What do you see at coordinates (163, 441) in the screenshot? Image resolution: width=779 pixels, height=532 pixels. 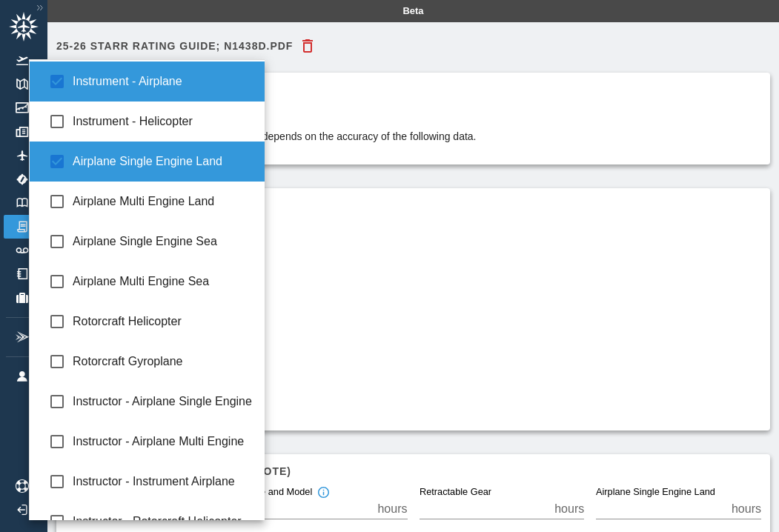 I see `span: Instructor - Airplane Multi Engine` at bounding box center [163, 441].